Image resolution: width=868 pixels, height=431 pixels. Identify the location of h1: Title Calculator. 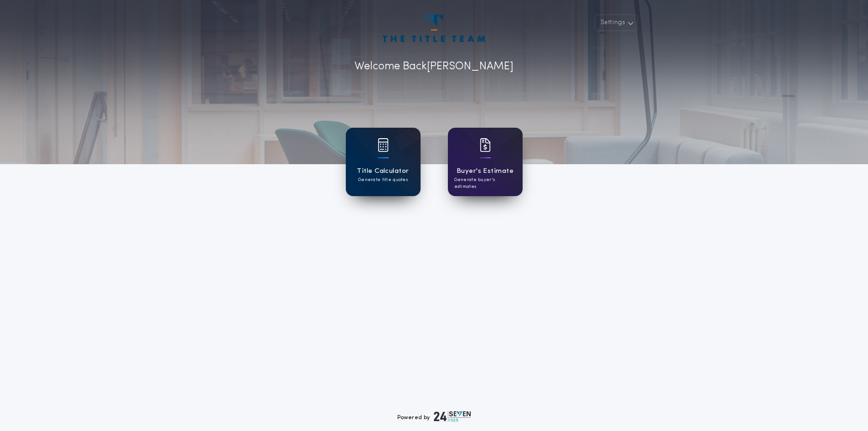
(382, 171).